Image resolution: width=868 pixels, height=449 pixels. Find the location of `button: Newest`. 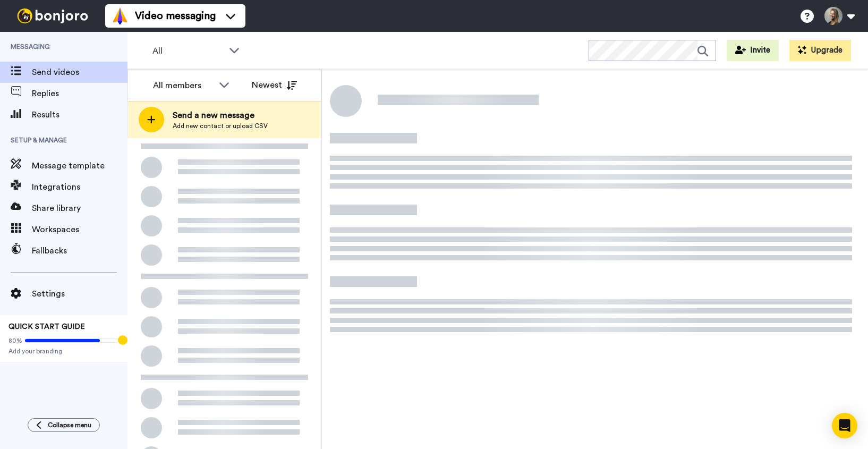

button: Newest is located at coordinates (274, 85).